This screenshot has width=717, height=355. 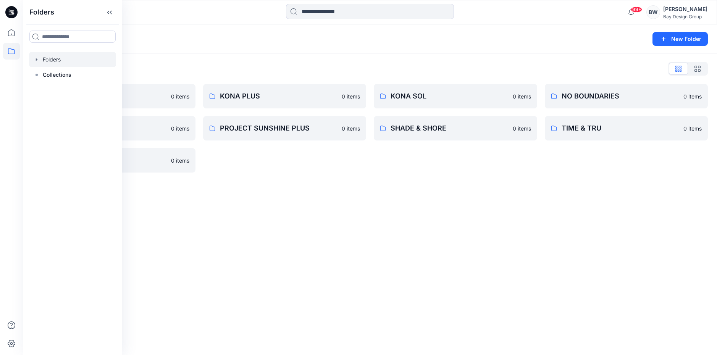 What do you see at coordinates (450, 96) in the screenshot?
I see `p: KONA SOL` at bounding box center [450, 96].